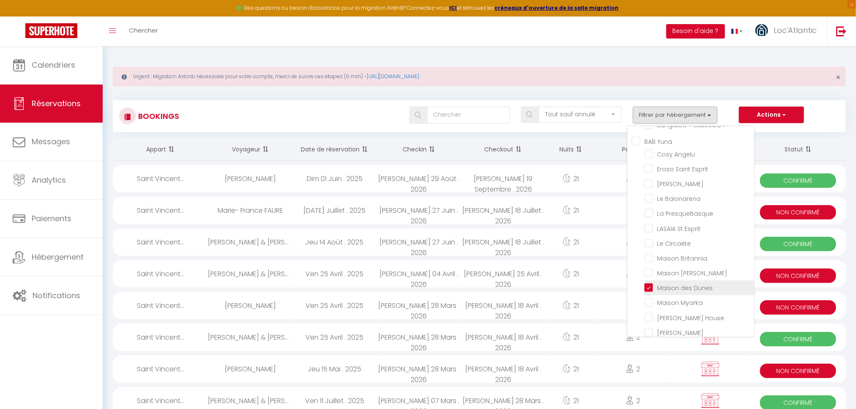 The image size is (856, 409). What do you see at coordinates (557, 8) in the screenshot?
I see `a: créneaux d'ouverture de la salle migration` at bounding box center [557, 8].